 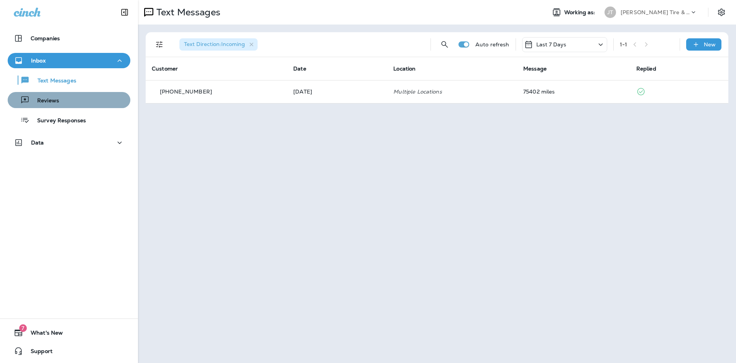 What do you see at coordinates (219, 44) in the screenshot?
I see `div: Text Direction:Incoming` at bounding box center [219, 44].